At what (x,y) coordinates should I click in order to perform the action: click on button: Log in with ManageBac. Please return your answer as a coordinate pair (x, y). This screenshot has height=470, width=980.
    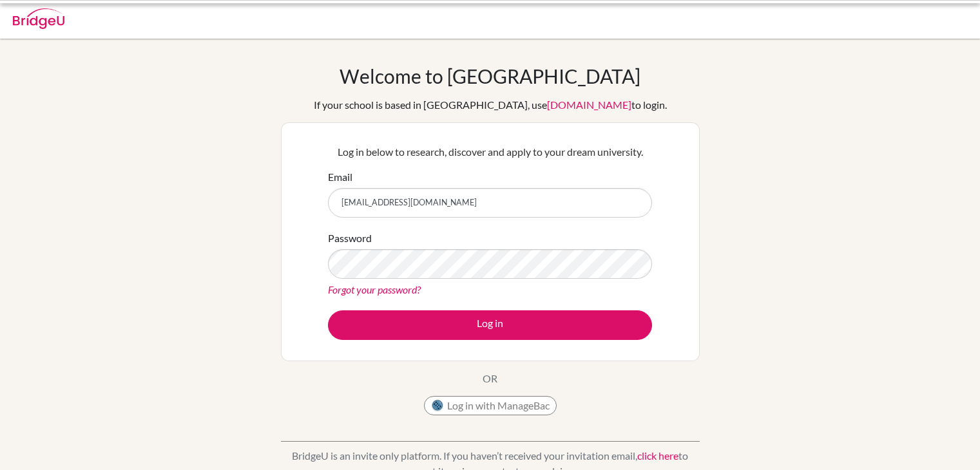
    Looking at the image, I should click on (490, 405).